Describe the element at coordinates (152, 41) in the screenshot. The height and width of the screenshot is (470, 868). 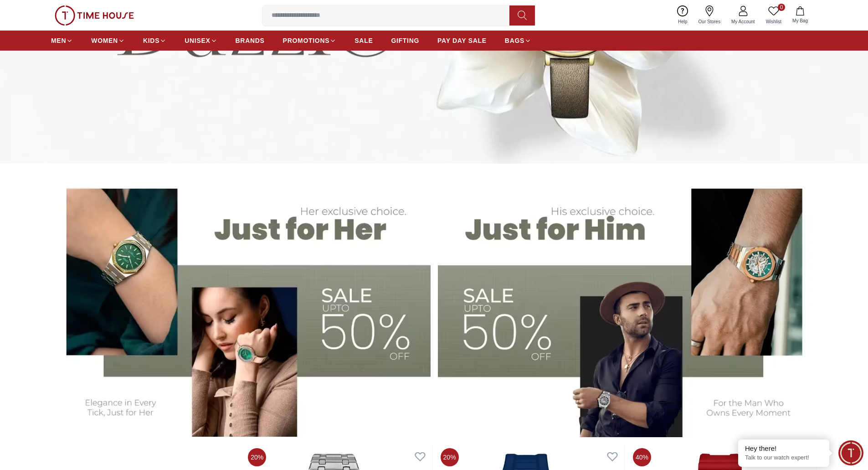
I see `span: KIDS` at that location.